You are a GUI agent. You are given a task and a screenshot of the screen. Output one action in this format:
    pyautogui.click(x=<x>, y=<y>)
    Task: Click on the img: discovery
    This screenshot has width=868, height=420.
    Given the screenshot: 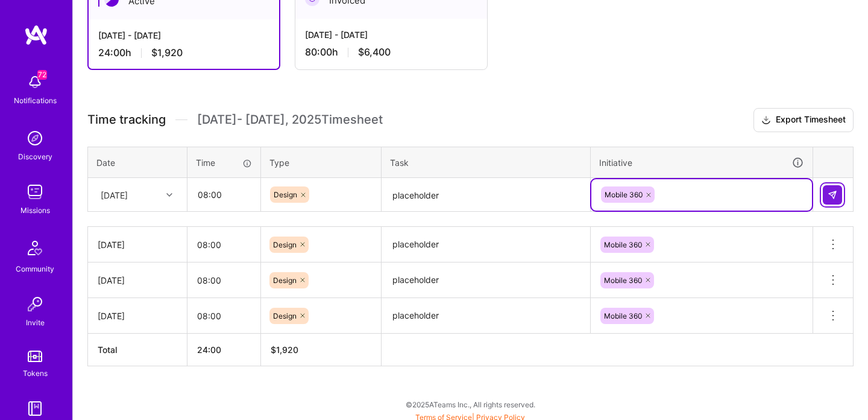 What is the action you would take?
    pyautogui.click(x=35, y=138)
    